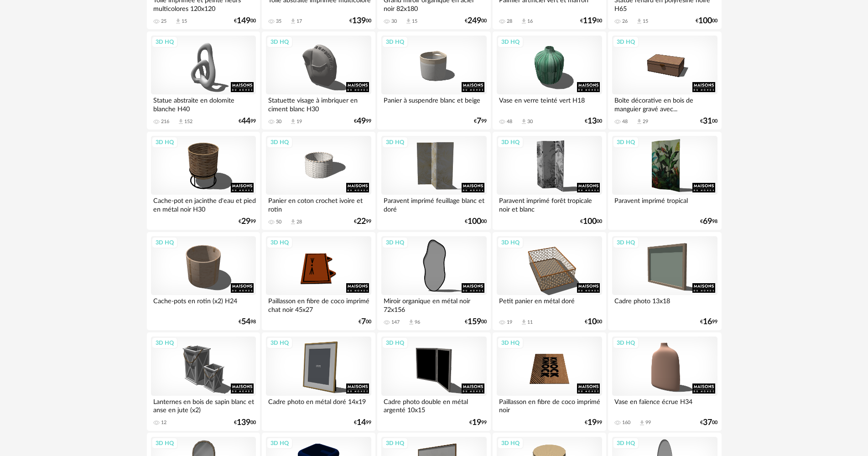  What do you see at coordinates (625, 122) in the screenshot?
I see `div: 48` at bounding box center [625, 122].